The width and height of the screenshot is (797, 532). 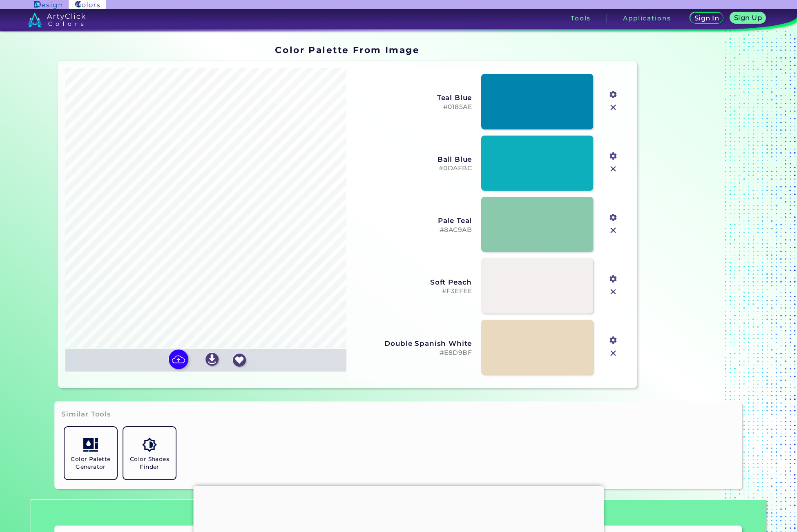 What do you see at coordinates (413, 107) in the screenshot?
I see `h5: #0185AE` at bounding box center [413, 107].